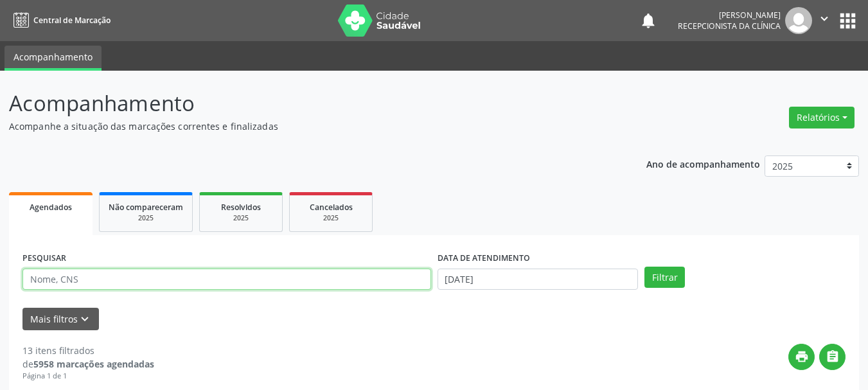  What do you see at coordinates (88, 364) in the screenshot?
I see `div: de` at bounding box center [88, 364].